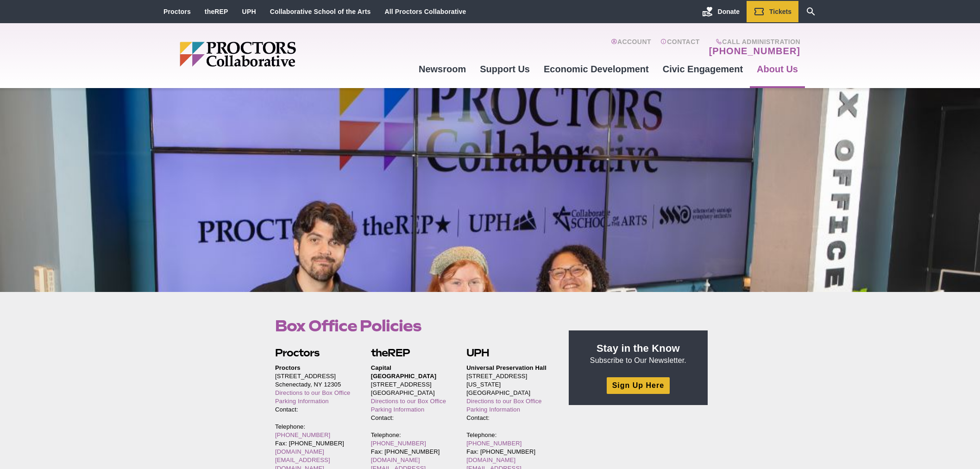 This screenshot has height=469, width=980. Describe the element at coordinates (703, 69) in the screenshot. I see `a: Civic Engagement` at that location.